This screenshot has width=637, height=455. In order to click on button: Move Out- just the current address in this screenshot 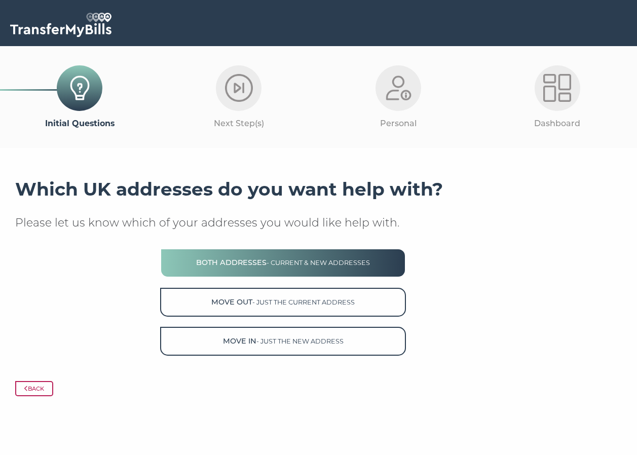, I will do `click(283, 302)`.